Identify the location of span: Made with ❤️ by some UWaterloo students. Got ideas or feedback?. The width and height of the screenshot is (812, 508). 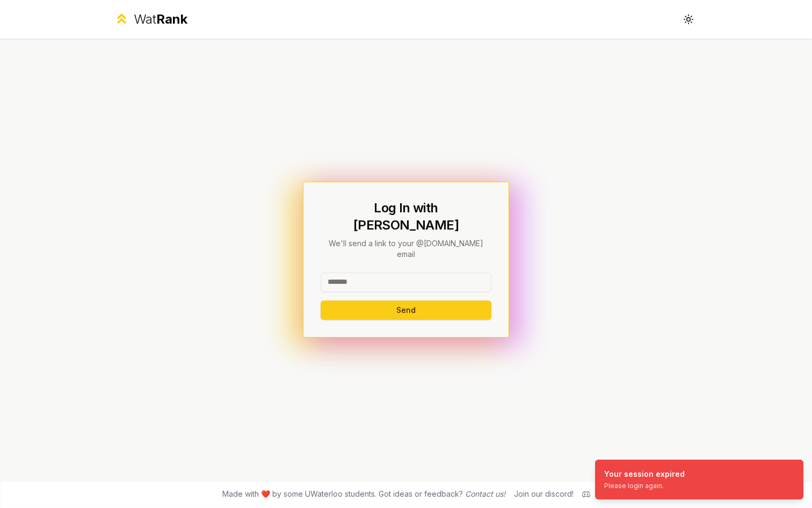
(364, 494).